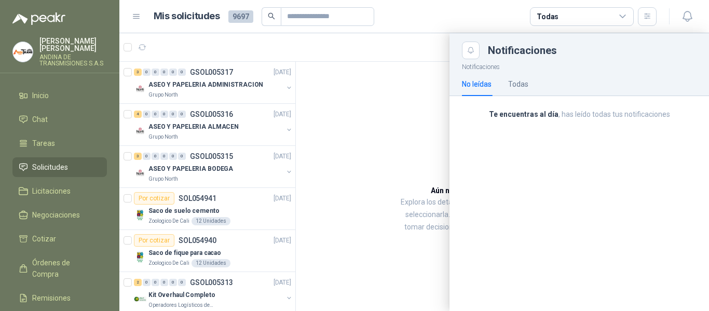 The width and height of the screenshot is (709, 311). What do you see at coordinates (51, 298) in the screenshot?
I see `span: Remisiones` at bounding box center [51, 298].